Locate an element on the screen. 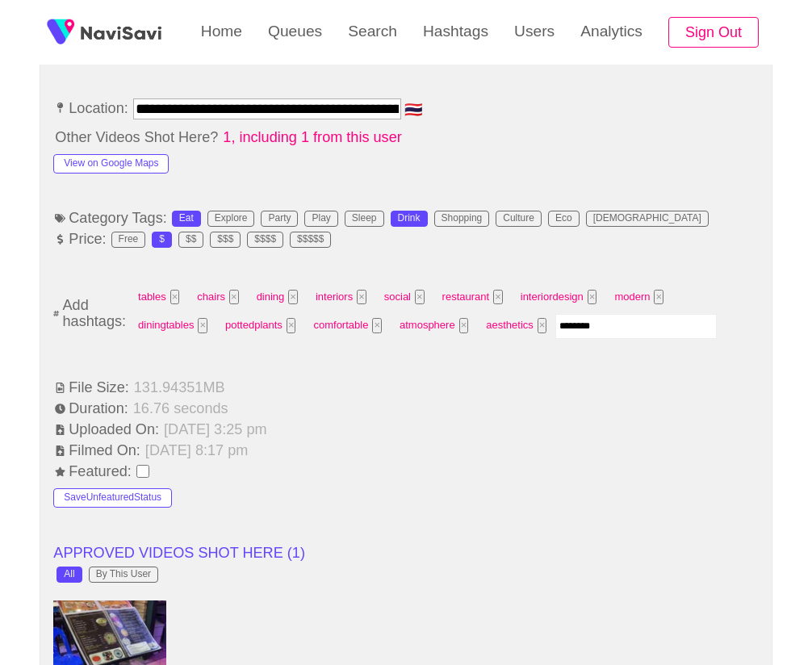  a: View on Google Maps is located at coordinates (111, 162).